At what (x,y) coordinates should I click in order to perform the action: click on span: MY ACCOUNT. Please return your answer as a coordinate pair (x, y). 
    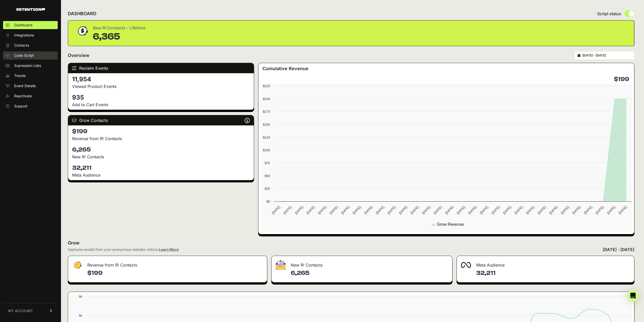
    Looking at the image, I should click on (20, 310).